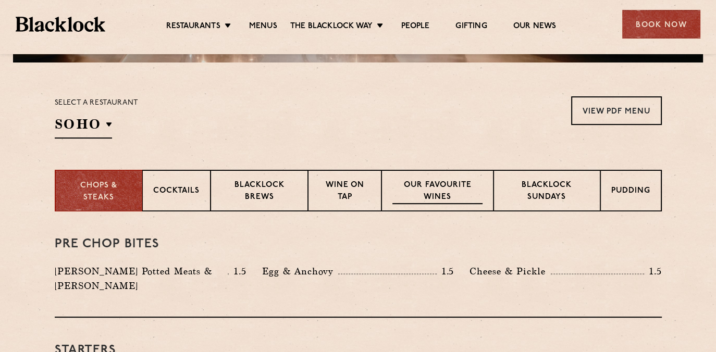  What do you see at coordinates (617, 111) in the screenshot?
I see `a: View PDF Menu` at bounding box center [617, 111].